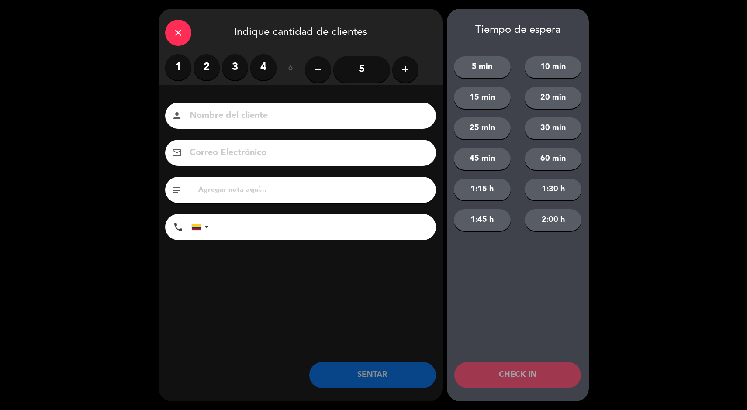  I want to click on button: 1:30 h, so click(553, 190).